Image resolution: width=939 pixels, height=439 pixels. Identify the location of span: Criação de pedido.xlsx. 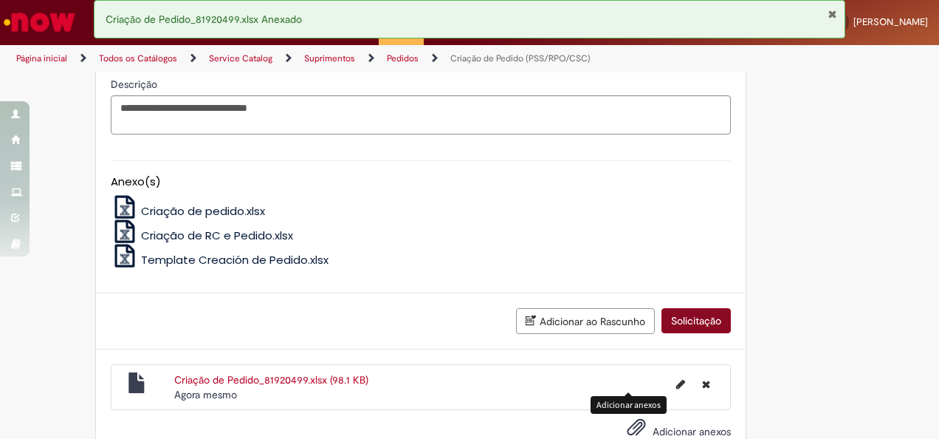
(203, 210).